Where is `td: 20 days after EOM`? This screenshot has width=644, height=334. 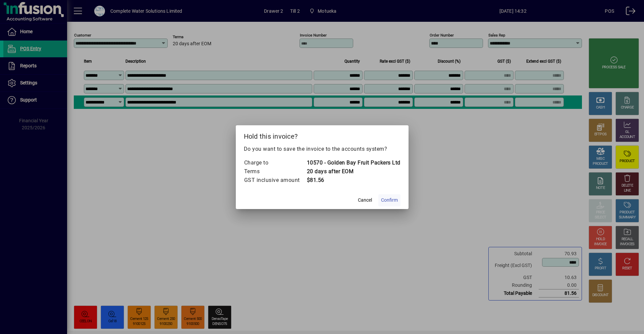 td: 20 days after EOM is located at coordinates (354, 172).